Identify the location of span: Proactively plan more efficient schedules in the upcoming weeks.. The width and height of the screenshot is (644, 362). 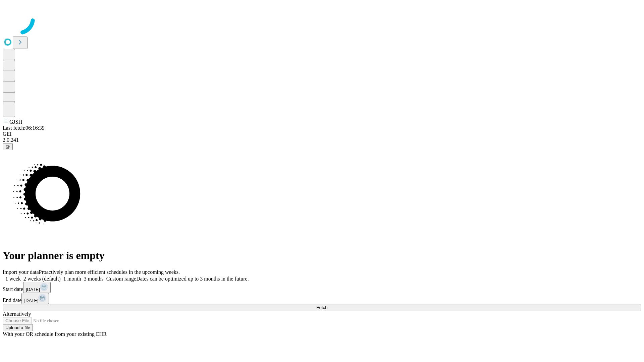
(109, 272).